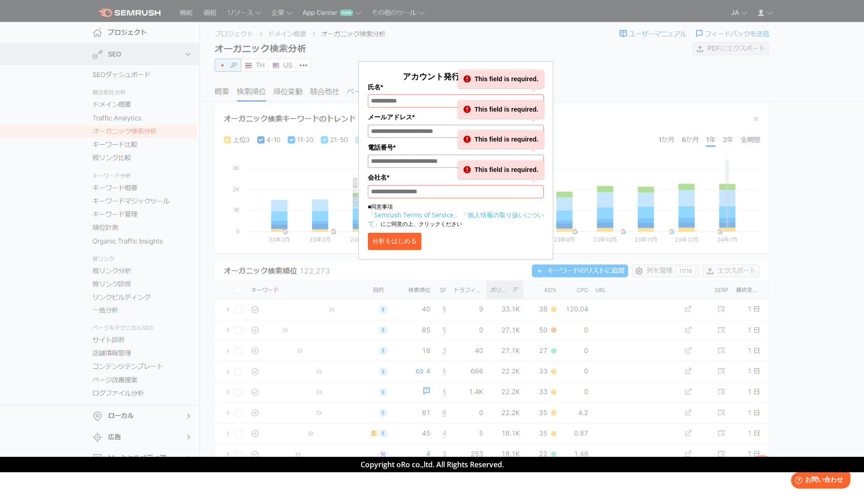  What do you see at coordinates (456, 117) in the screenshot?
I see `label: メールアドレス*` at bounding box center [456, 117].